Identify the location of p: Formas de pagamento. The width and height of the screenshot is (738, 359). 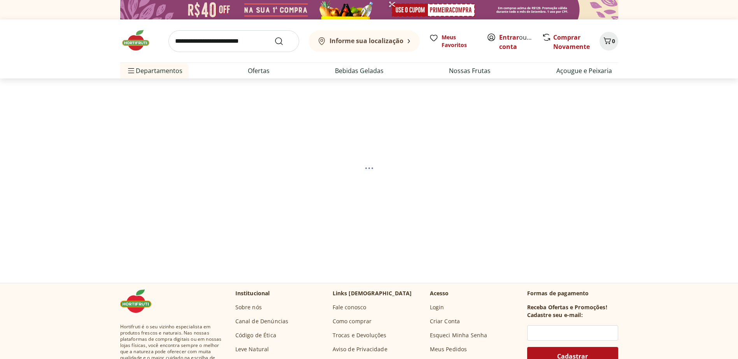
(573, 294).